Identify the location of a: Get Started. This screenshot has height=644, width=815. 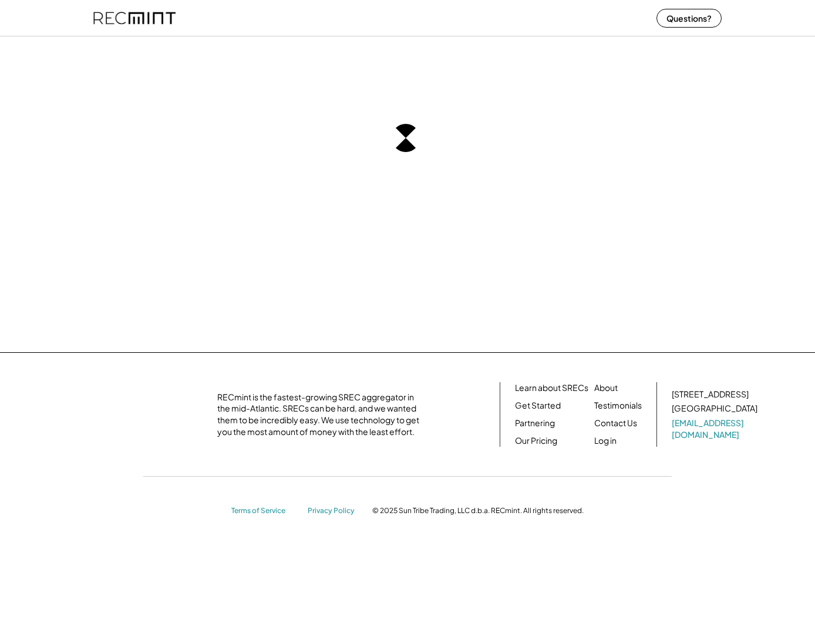
(538, 406).